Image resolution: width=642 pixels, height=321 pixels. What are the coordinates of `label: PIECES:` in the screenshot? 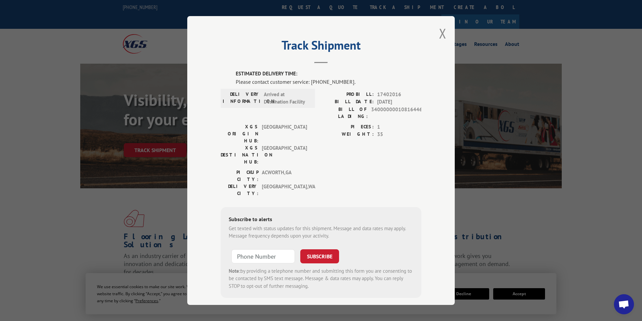 It's located at (348, 126).